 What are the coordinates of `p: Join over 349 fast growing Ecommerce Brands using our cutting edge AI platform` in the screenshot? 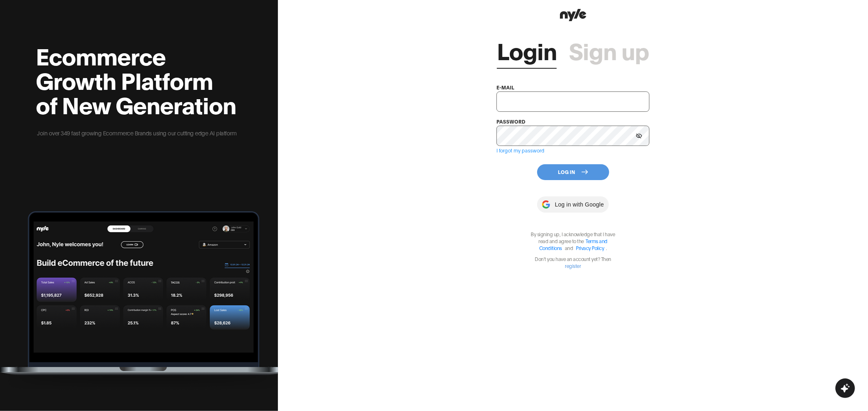 It's located at (137, 133).